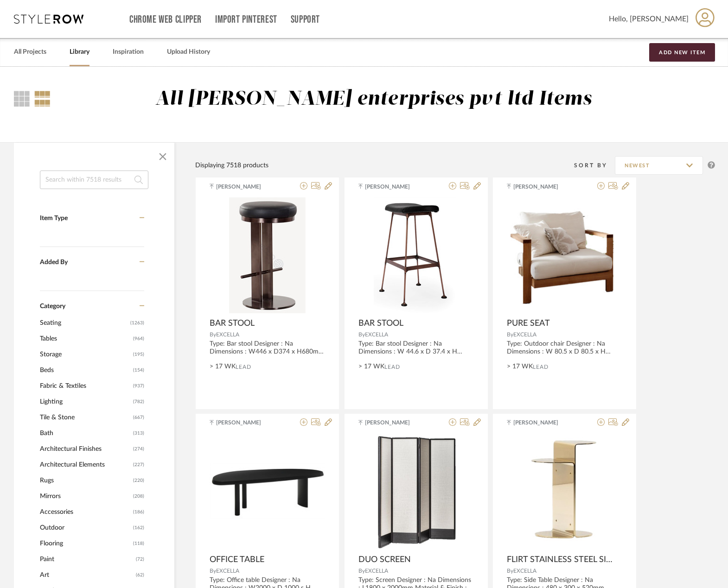  I want to click on span: Lighting, so click(85, 402).